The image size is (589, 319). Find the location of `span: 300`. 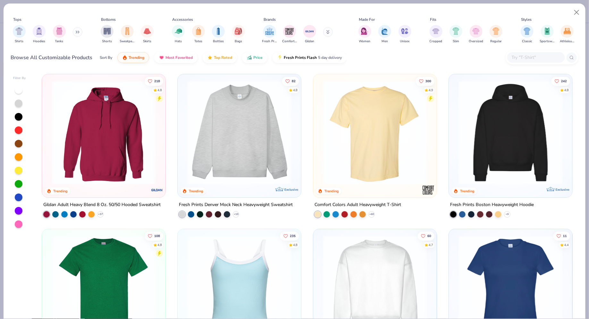

span: 300 is located at coordinates (428, 81).